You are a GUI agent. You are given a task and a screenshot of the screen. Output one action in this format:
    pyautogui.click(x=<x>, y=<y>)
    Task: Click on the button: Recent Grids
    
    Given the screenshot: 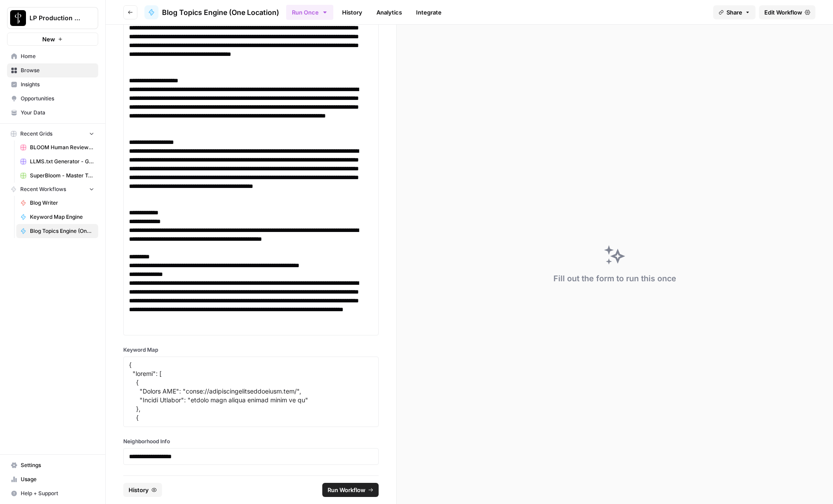 What is the action you would take?
    pyautogui.click(x=52, y=134)
    